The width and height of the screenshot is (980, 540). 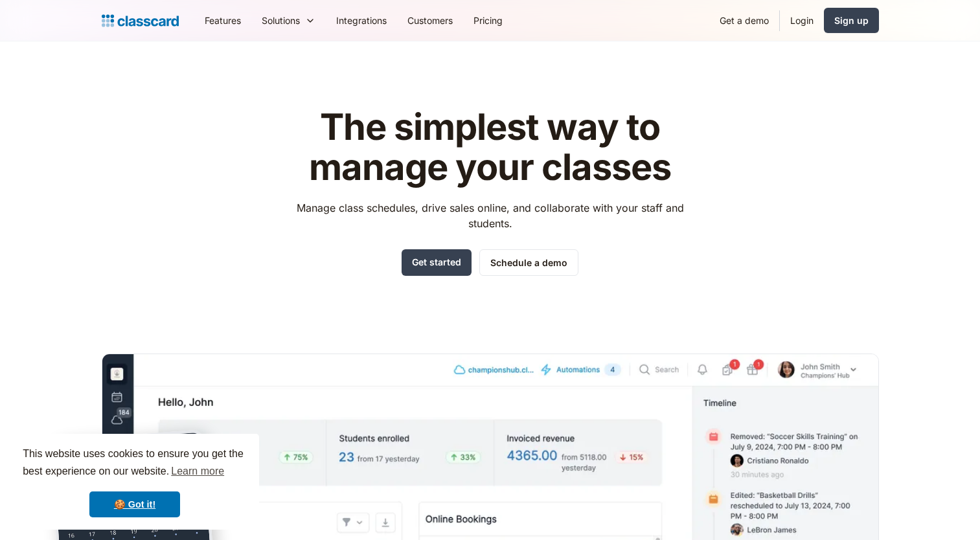 What do you see at coordinates (430, 20) in the screenshot?
I see `a: Customers` at bounding box center [430, 20].